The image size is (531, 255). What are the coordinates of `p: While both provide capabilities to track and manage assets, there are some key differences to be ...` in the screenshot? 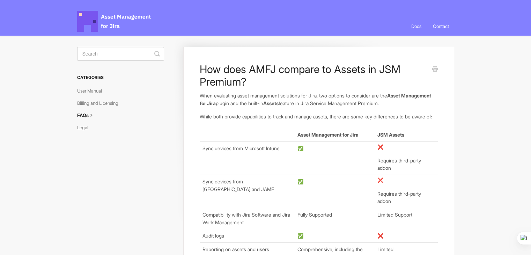 It's located at (318, 117).